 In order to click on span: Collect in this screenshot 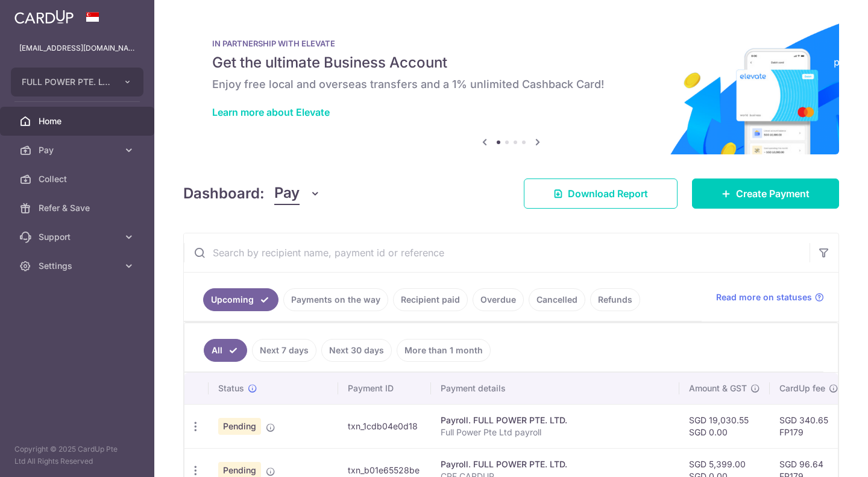, I will do `click(79, 179)`.